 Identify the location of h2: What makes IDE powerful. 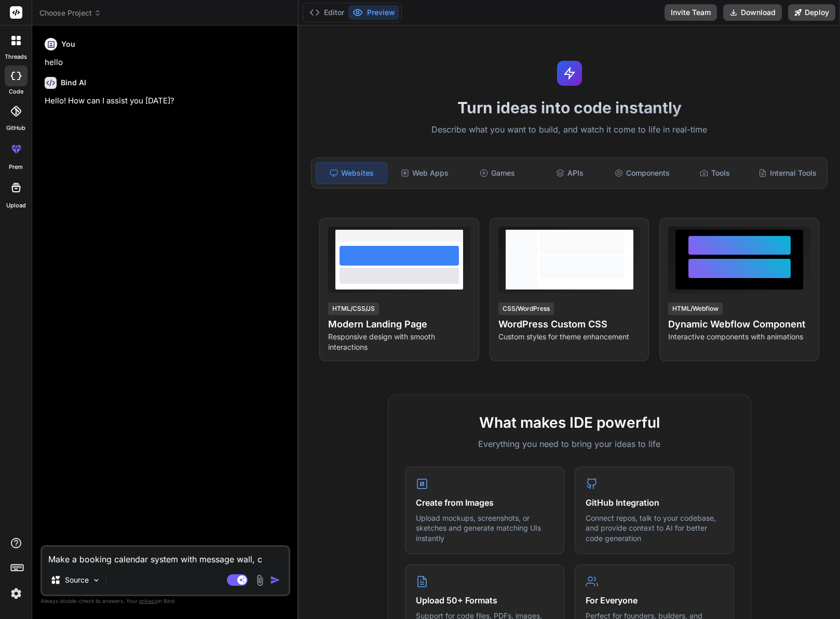
(570, 422).